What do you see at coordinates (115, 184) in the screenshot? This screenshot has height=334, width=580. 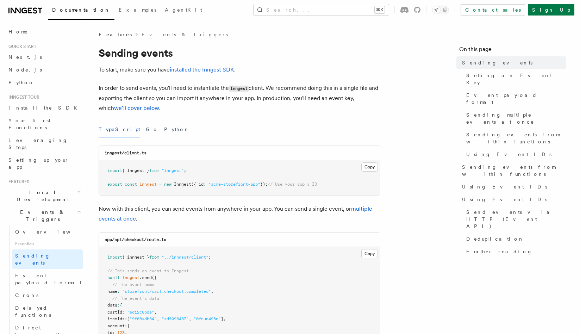 I see `span: export` at bounding box center [115, 184].